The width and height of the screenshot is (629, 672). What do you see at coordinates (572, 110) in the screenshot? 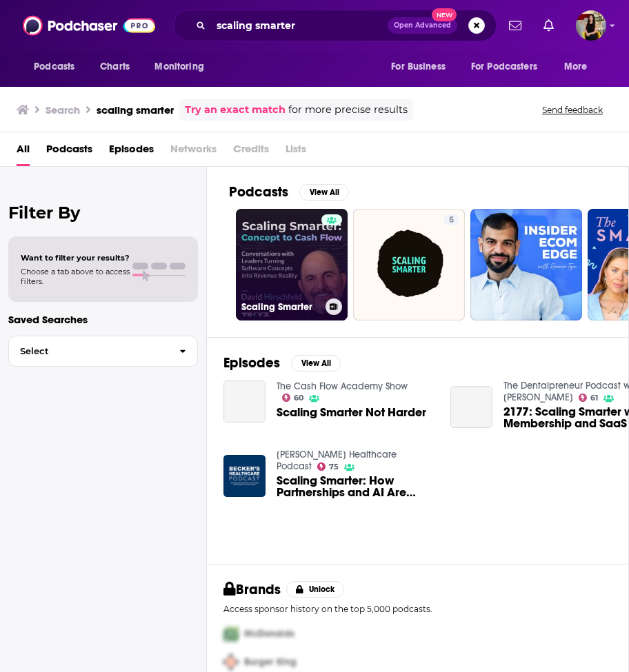
I see `button: Send feedback` at bounding box center [572, 110].